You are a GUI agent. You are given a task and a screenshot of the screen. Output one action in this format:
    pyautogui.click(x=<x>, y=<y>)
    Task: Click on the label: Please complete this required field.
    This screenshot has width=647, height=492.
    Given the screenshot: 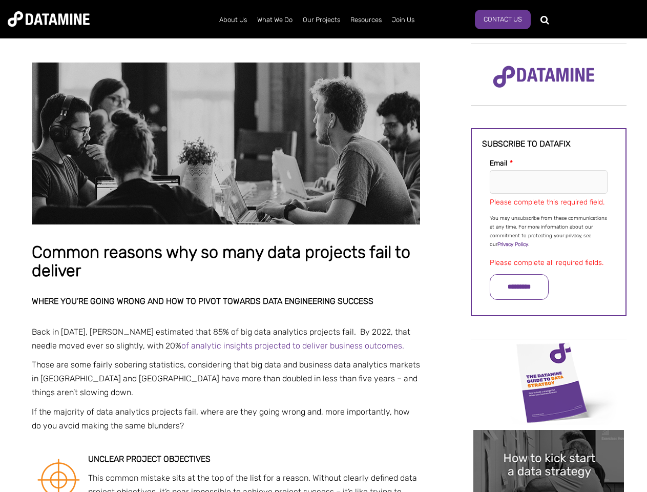 What is the action you would take?
    pyautogui.click(x=547, y=202)
    